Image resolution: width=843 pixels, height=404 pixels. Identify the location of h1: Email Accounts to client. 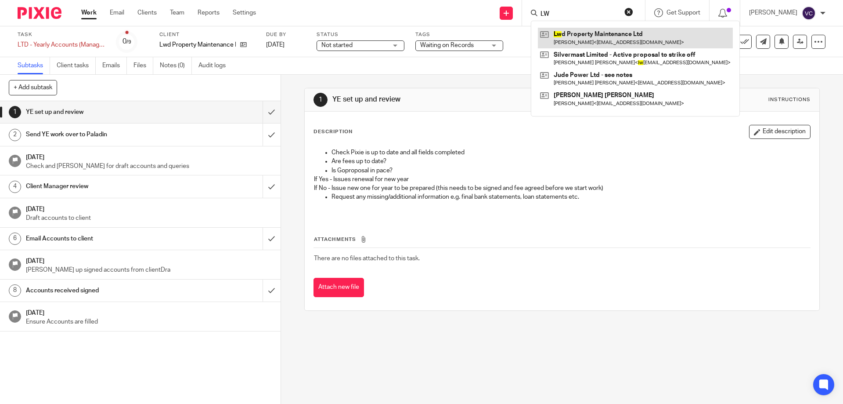
(102, 238).